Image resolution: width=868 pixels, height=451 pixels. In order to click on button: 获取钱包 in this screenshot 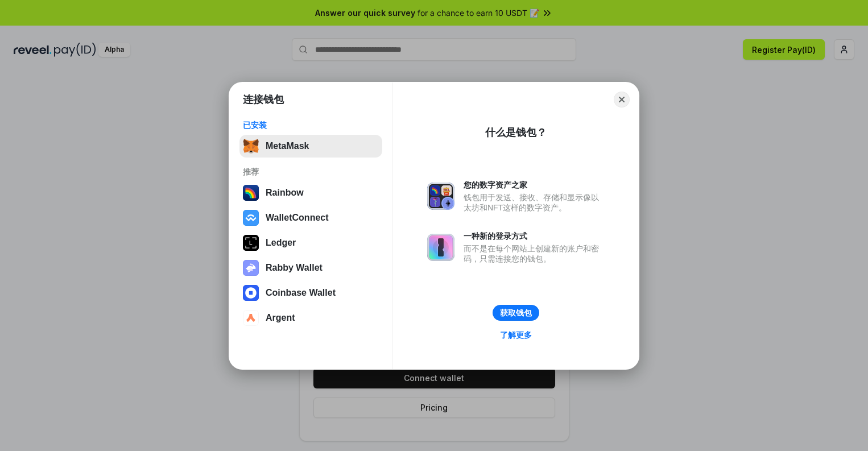, I will do `click(516, 313)`.